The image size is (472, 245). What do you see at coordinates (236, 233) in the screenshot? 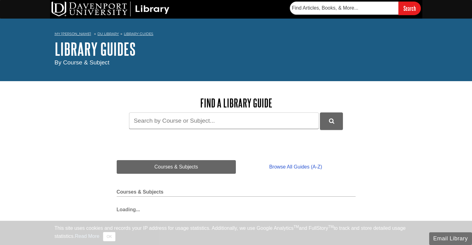
I see `div: This site uses cookies and records your IP address for usage statistics. Additionally, we use Goo...` at bounding box center [236, 233].